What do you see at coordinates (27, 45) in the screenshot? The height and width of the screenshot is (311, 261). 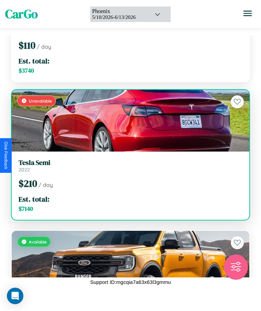 I see `span: $ 110` at bounding box center [27, 45].